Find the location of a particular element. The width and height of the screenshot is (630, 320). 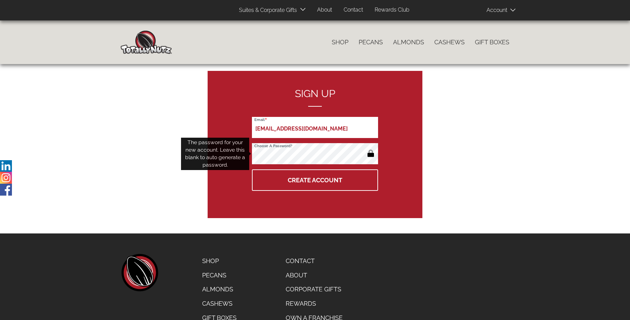

a: Gift Boxes is located at coordinates (492, 42).